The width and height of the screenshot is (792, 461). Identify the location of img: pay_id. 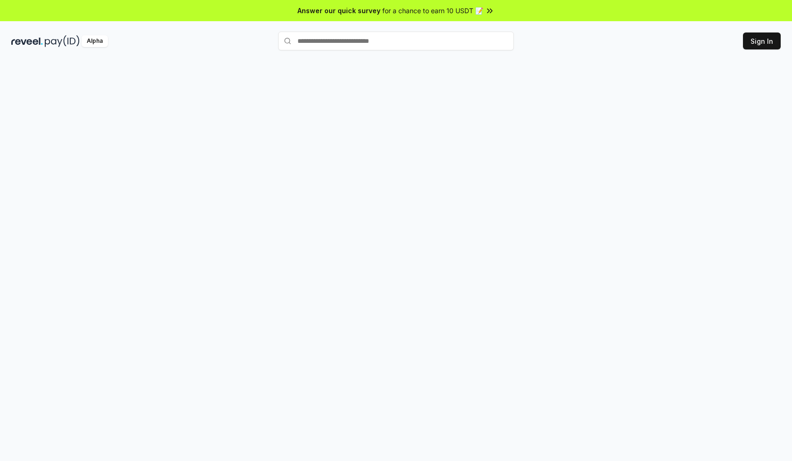
(62, 41).